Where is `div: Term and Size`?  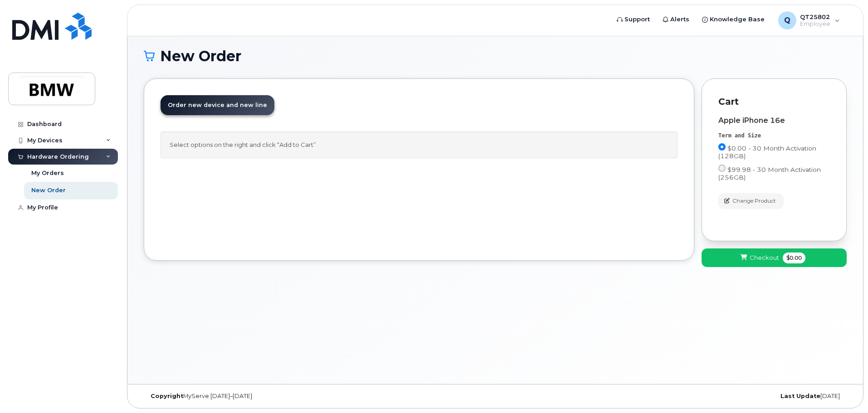 div: Term and Size is located at coordinates (774, 135).